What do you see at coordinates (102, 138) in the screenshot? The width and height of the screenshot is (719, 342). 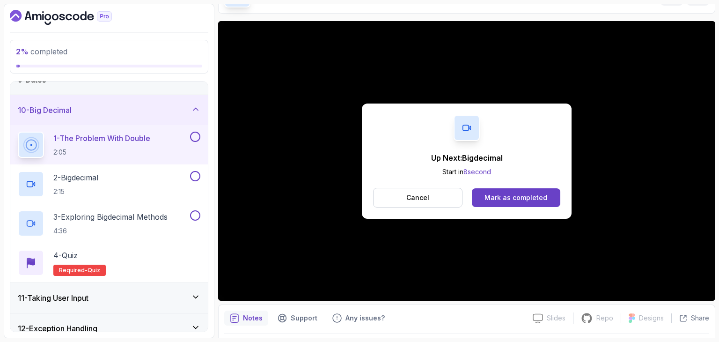 I see `p: 1 - The Problem With Double` at bounding box center [102, 138].